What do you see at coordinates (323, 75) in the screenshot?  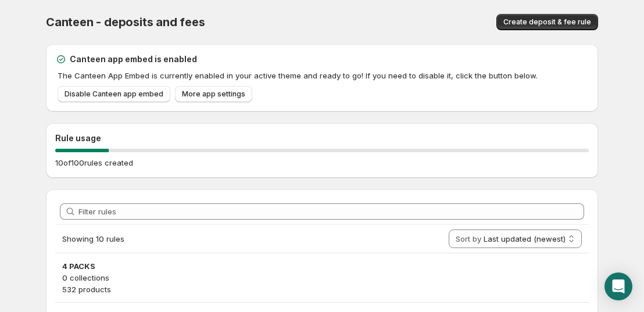 I see `p: The Canteen App Embed is currently enabled in your active theme and ready to go! If you need to d...` at bounding box center [323, 75].